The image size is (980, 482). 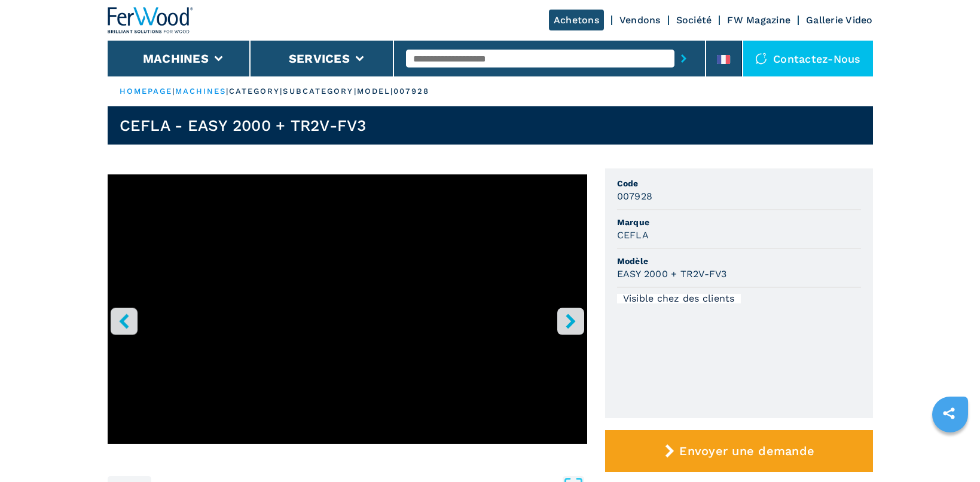 I want to click on div: Go to Slide 1, so click(x=348, y=319).